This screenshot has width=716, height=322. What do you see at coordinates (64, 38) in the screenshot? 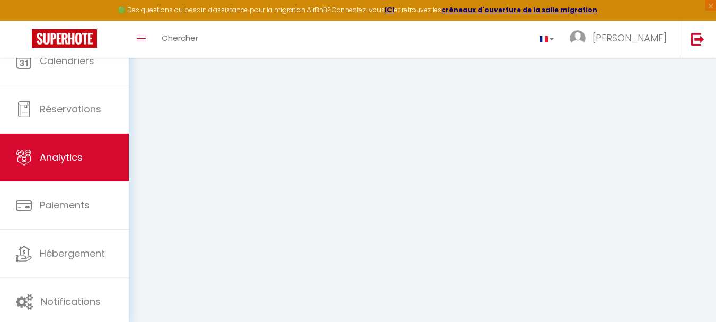
I see `img: Super Booking` at bounding box center [64, 38].